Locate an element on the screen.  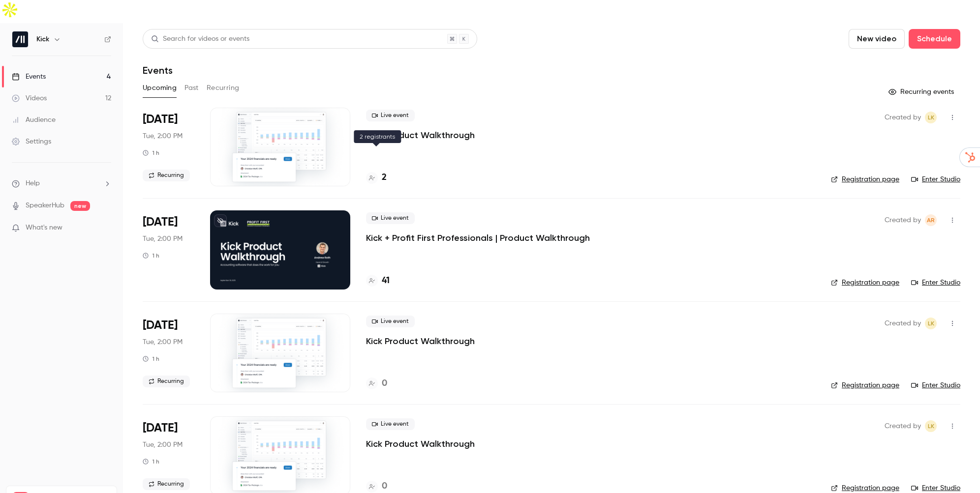
div: Oct 7 Tue, 11:00 AM (America/Los Angeles) is located at coordinates (168, 353).